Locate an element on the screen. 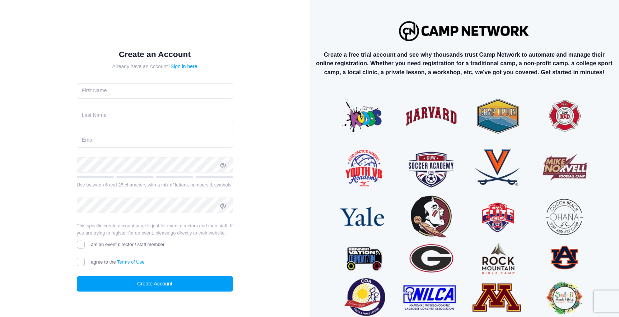 The image size is (619, 317). div: Already have an Account? is located at coordinates (155, 66).